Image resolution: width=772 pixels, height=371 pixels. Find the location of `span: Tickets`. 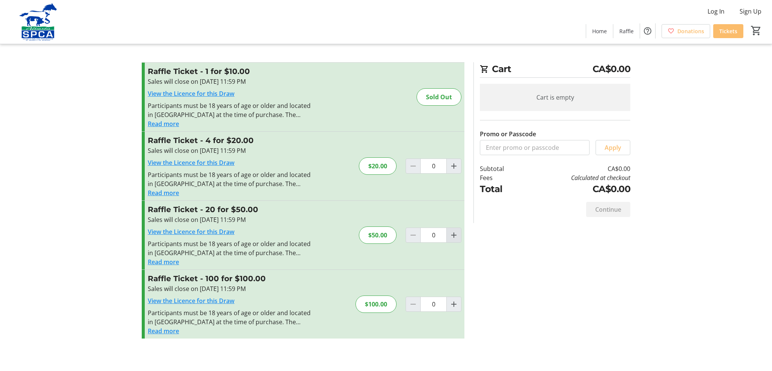

span: Tickets is located at coordinates (728, 31).